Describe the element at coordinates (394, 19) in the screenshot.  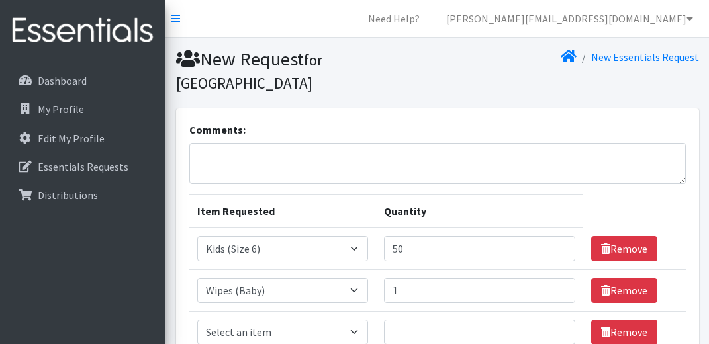
I see `a: Need Help?` at that location.